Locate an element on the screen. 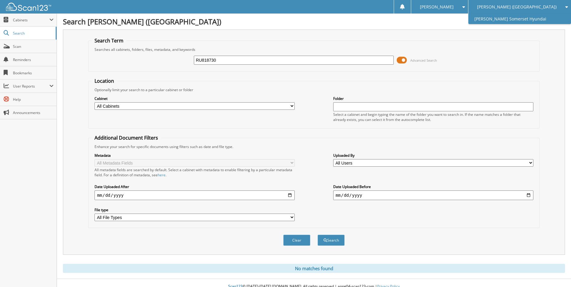  input: start is located at coordinates (194, 195).